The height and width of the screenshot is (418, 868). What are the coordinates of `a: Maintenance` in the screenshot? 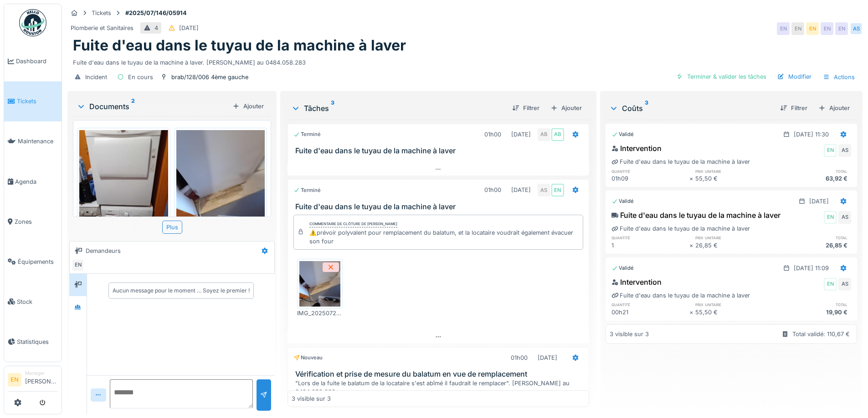 It's located at (33, 142).